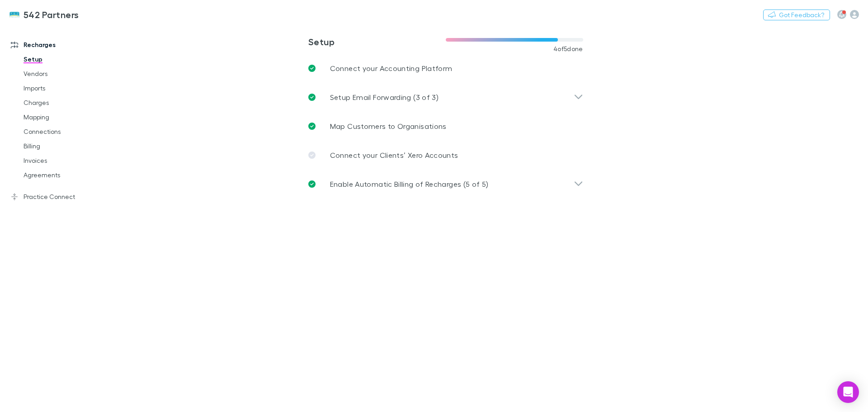  Describe the element at coordinates (68, 103) in the screenshot. I see `a: Charges` at that location.